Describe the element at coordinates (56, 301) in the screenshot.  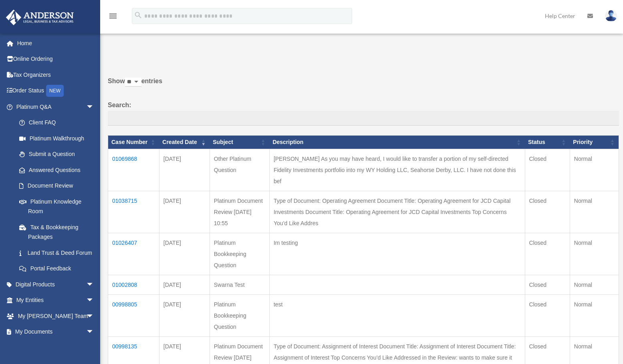
I see `a: My Entitiesarrow_drop_down` at that location.